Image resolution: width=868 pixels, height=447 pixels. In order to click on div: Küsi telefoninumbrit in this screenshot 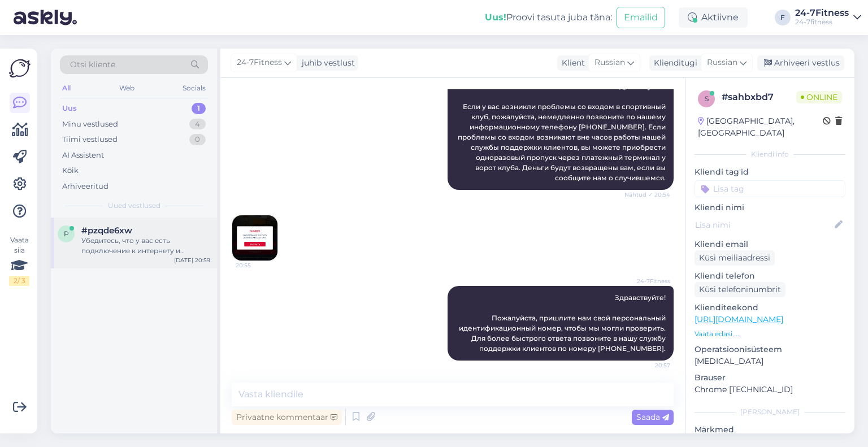, I will do `click(740, 289)`.